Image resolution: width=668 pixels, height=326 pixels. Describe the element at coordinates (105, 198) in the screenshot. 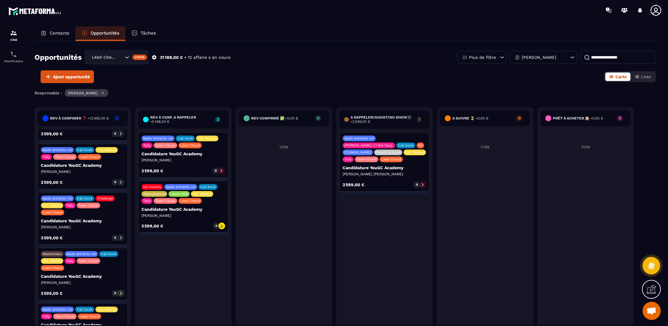

I see `p: Challenge` at that location.